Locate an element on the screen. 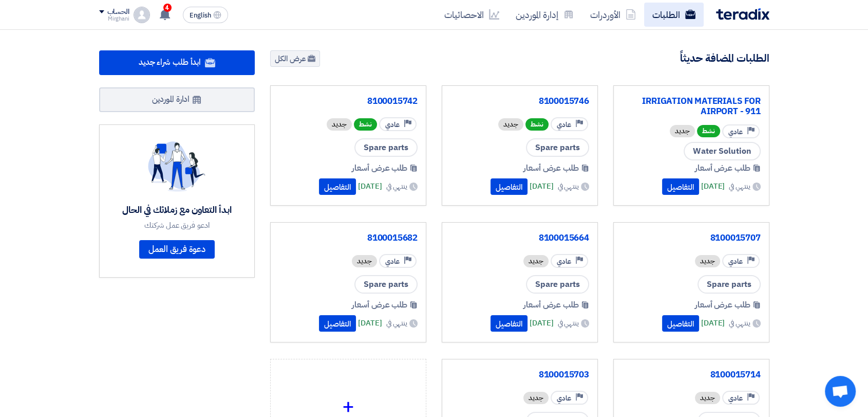 Image resolution: width=868 pixels, height=417 pixels. a: الأوردرات is located at coordinates (613, 14).